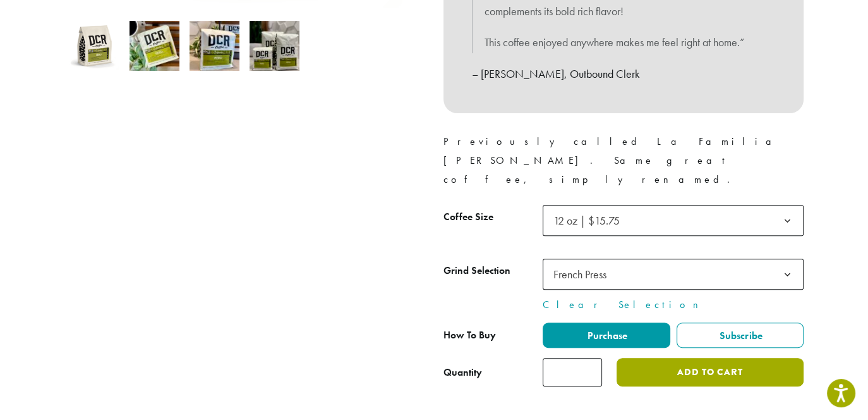 The width and height of the screenshot is (868, 420). Describe the element at coordinates (154, 46) in the screenshot. I see `img: Peru - Image 2` at that location.